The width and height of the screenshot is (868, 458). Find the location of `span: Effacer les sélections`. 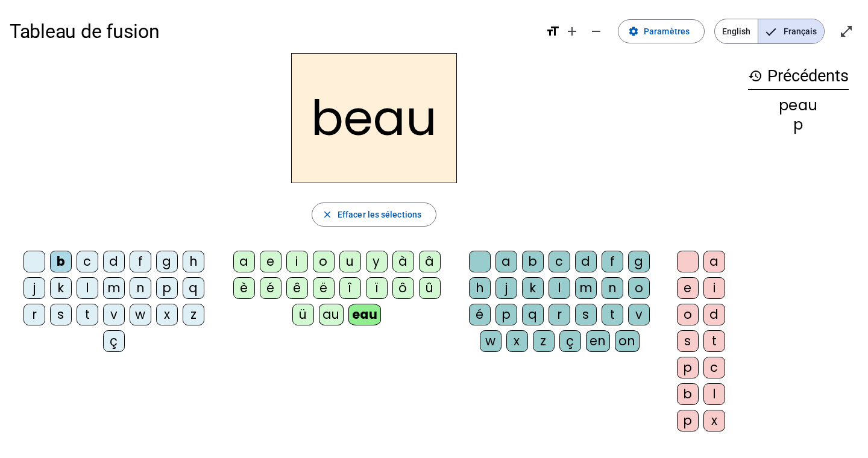

span: Effacer les sélections is located at coordinates (379, 215).